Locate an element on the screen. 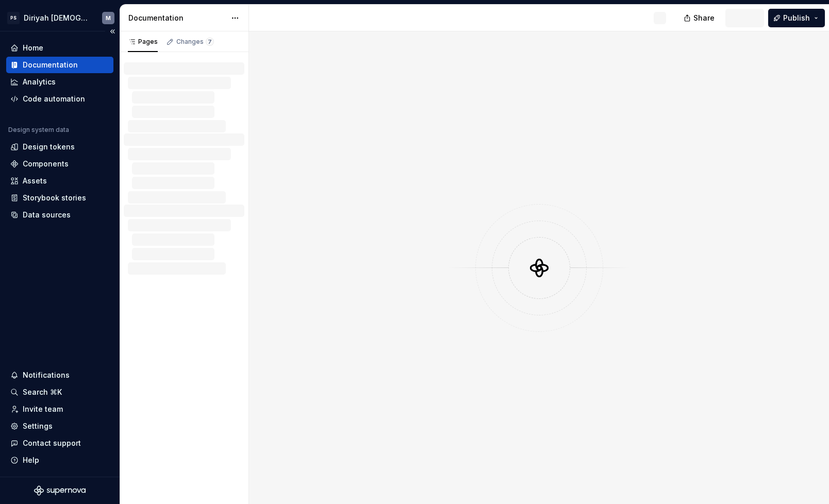 Image resolution: width=829 pixels, height=504 pixels. a: Assets is located at coordinates (60, 181).